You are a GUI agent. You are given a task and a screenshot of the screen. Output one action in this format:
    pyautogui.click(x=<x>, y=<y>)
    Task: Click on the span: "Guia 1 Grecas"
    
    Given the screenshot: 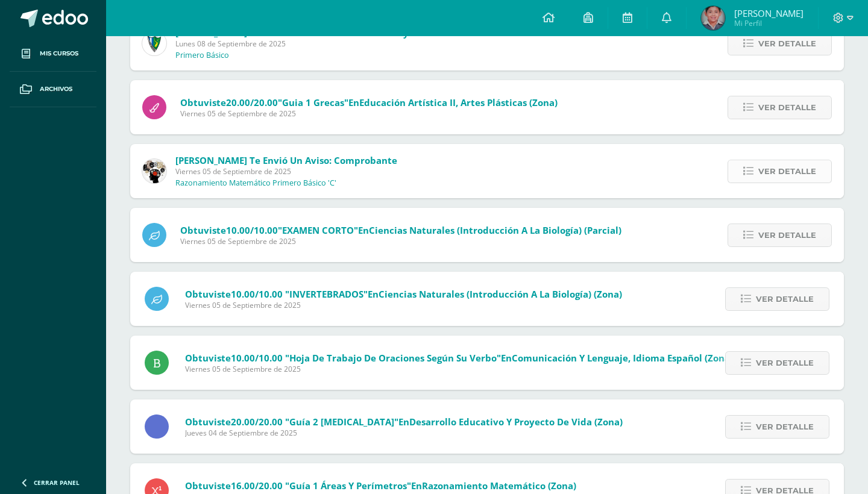 What is the action you would take?
    pyautogui.click(x=313, y=102)
    